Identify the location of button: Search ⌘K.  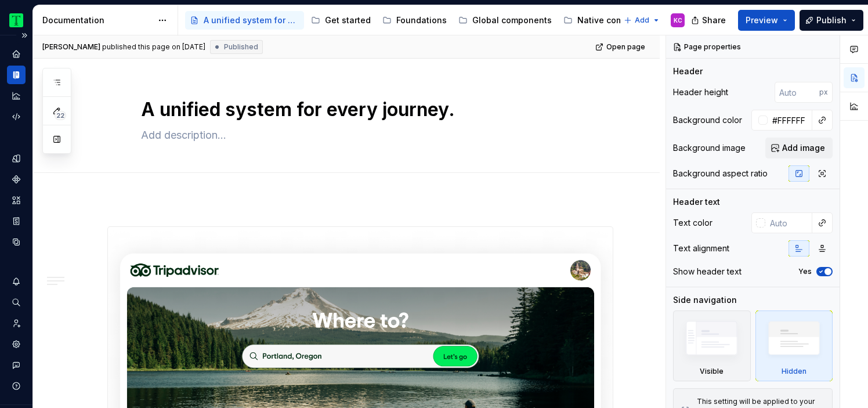
(16, 303).